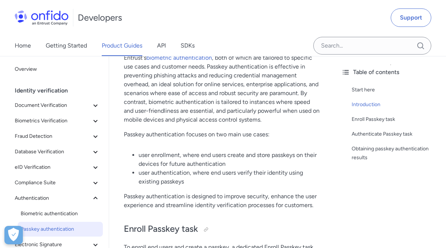  I want to click on button: Open Preferences, so click(14, 235).